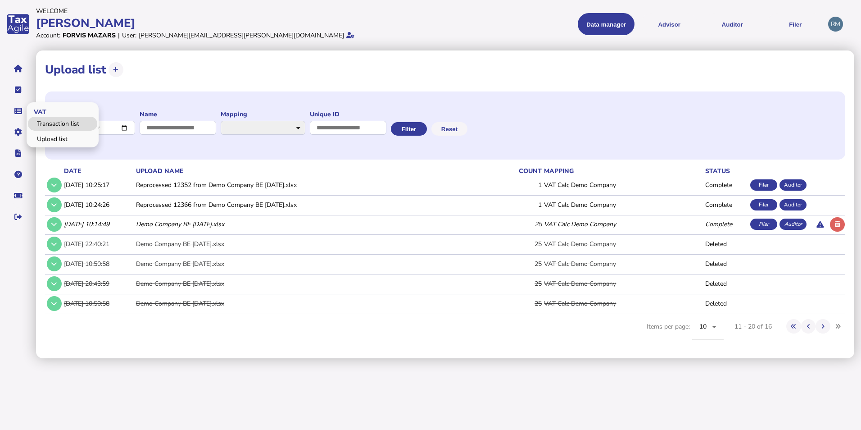 The height and width of the screenshot is (430, 861). I want to click on button: Filter, so click(409, 129).